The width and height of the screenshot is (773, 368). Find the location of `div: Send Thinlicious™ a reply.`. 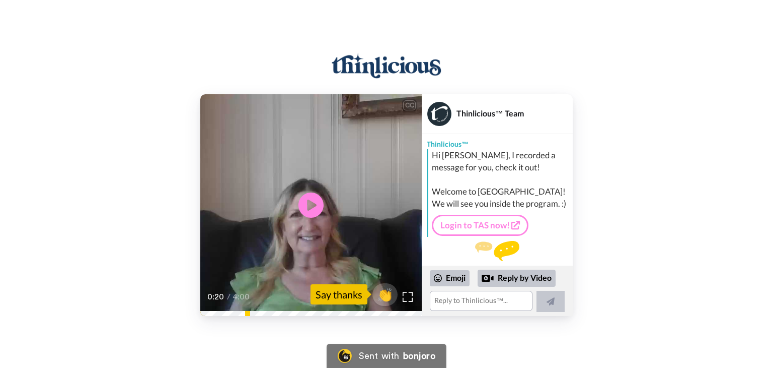

div: Send Thinlicious™ a reply. is located at coordinates (497, 259).